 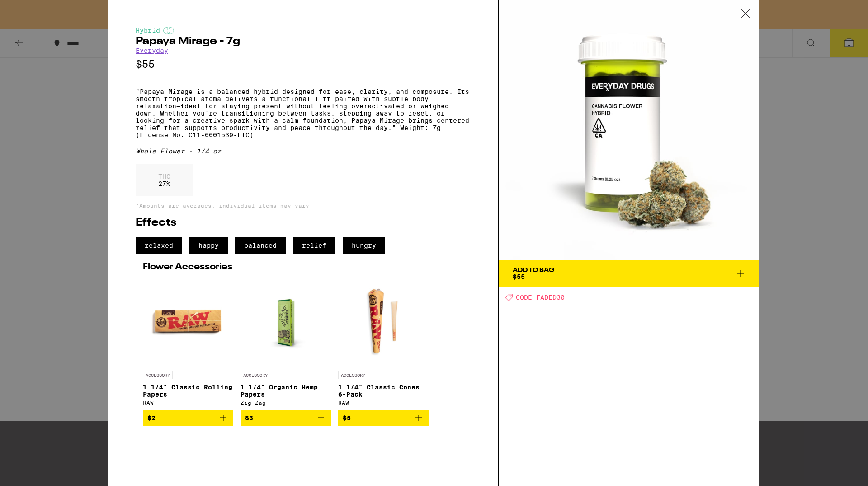 What do you see at coordinates (249, 418) in the screenshot?
I see `span: $3` at bounding box center [249, 418].